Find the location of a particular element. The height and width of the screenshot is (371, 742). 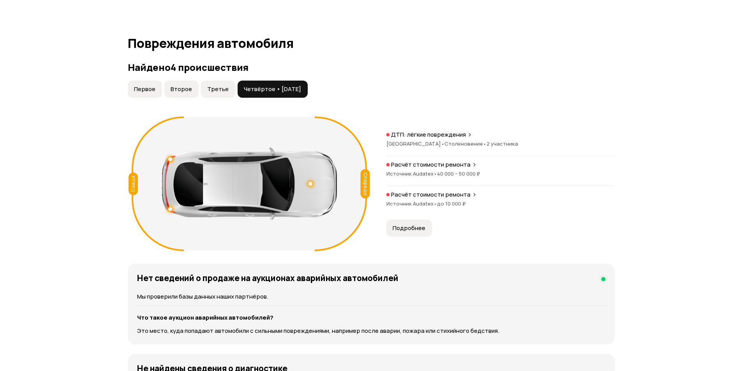

span: Подробнее is located at coordinates (409, 228).